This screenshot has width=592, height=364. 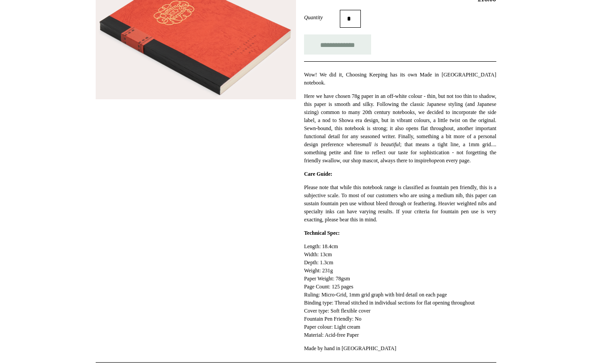 I want to click on label: Quantity, so click(x=322, y=17).